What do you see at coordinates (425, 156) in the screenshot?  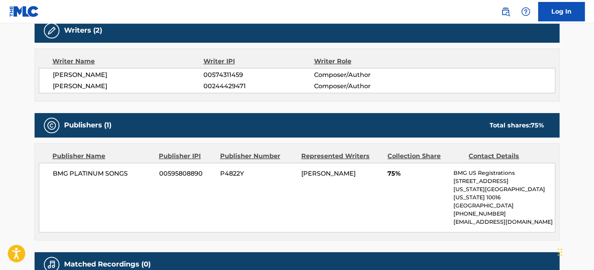 I see `div: Collection Share` at bounding box center [425, 156].